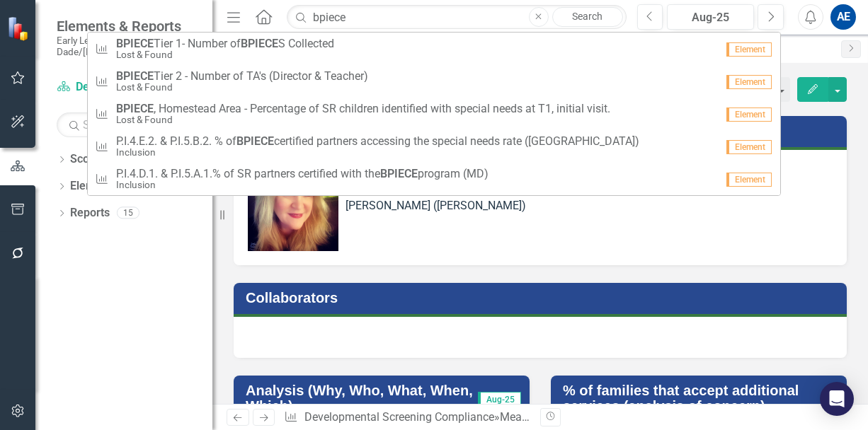  Describe the element at coordinates (710, 18) in the screenshot. I see `div: Aug-25` at that location.